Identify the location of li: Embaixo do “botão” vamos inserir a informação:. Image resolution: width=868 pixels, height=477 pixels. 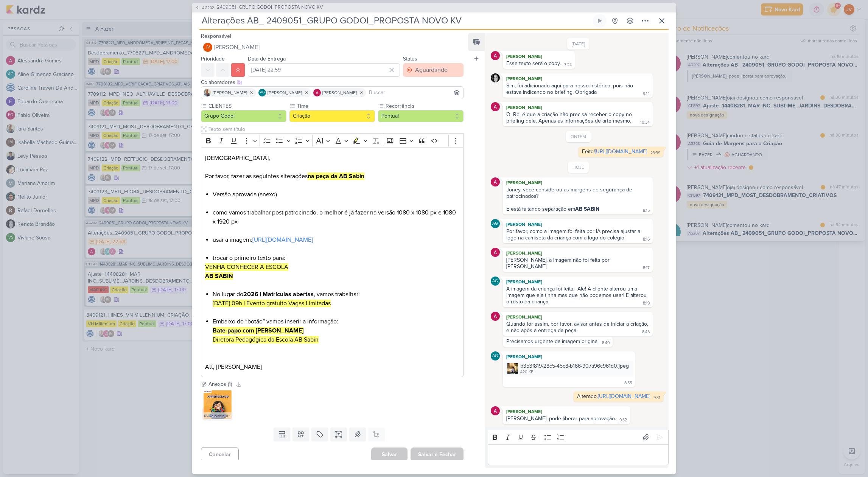
(336, 330).